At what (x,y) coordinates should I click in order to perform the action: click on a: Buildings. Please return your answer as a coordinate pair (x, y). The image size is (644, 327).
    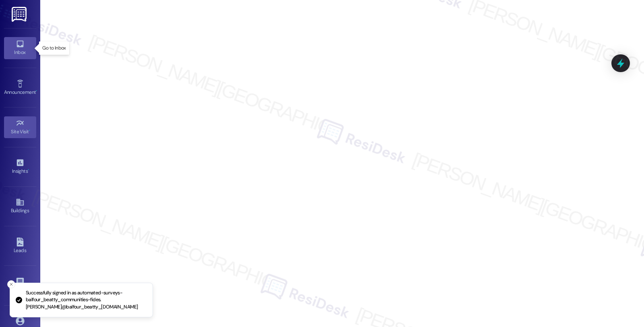
    Looking at the image, I should click on (20, 206).